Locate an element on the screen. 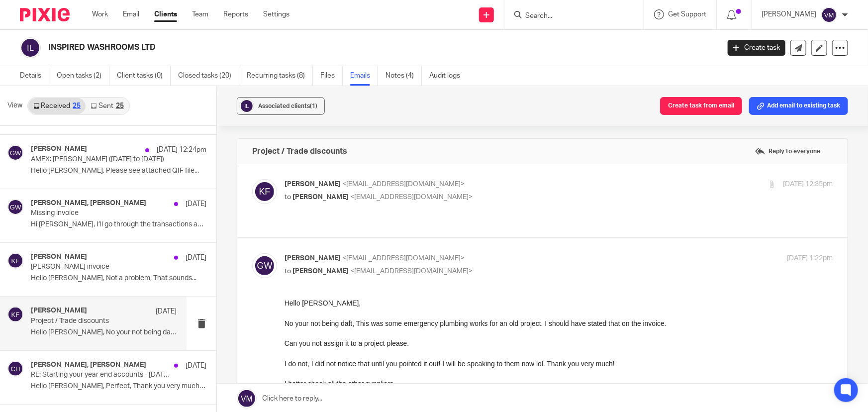 This screenshot has height=412, width=868. a: Settings is located at coordinates (276, 14).